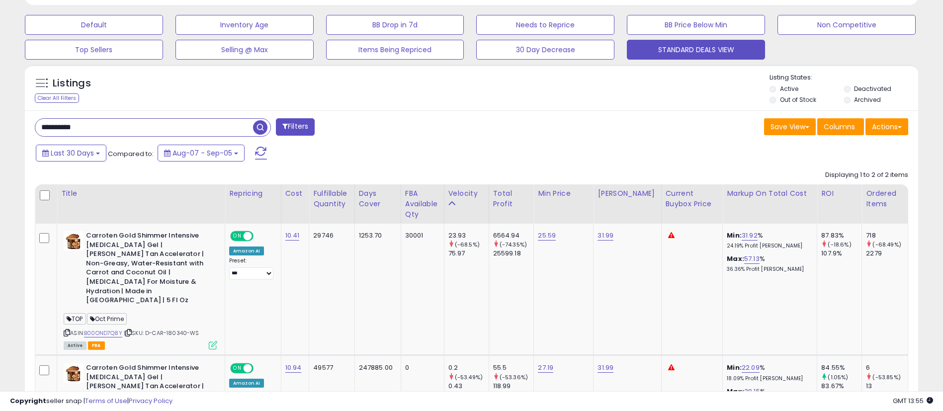  What do you see at coordinates (770, 204) in the screenshot?
I see `th: The percentage added to the cost of goods (COGS) that forms the calculator for Min & Max prices.` at bounding box center [770, 204].